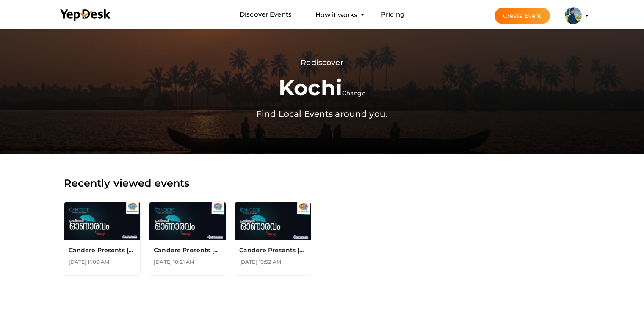  I want to click on img: UD2RI6LS_small.png, so click(273, 221).